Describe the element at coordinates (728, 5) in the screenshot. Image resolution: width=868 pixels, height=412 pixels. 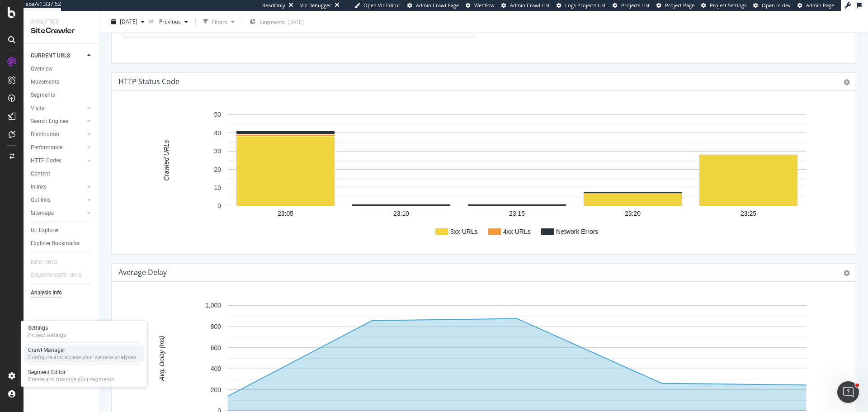
I see `span: Project Settings` at that location.